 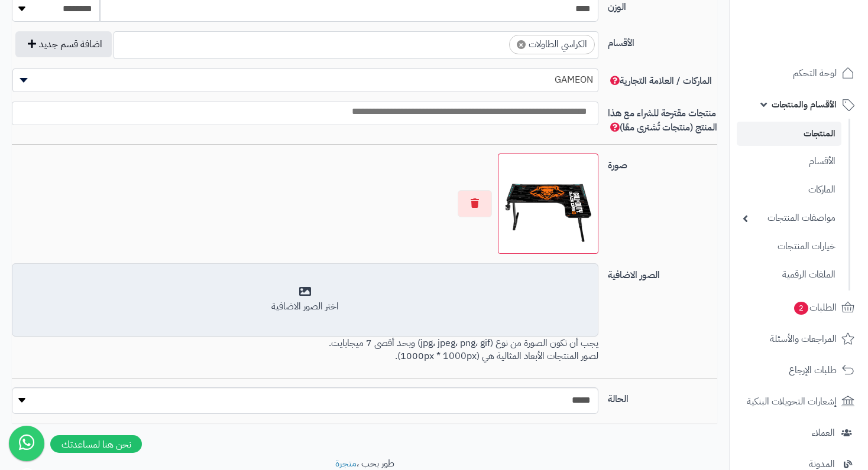 I want to click on a: المراجعات والأسئلة, so click(x=799, y=339).